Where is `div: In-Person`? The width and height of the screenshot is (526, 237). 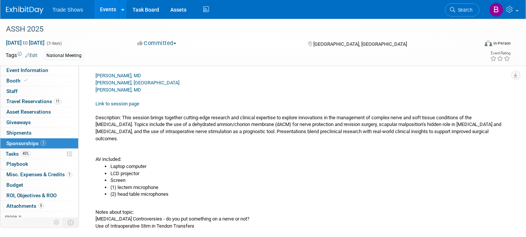
div: In-Person is located at coordinates (502, 43).